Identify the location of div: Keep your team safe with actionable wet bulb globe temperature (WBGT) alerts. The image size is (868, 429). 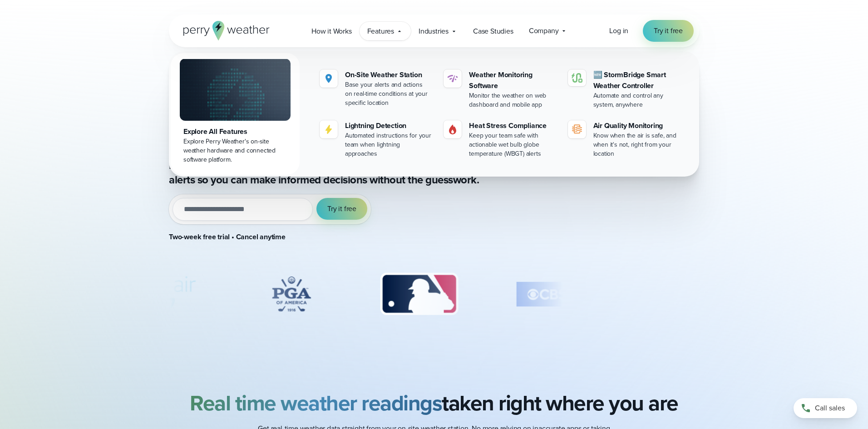
(513, 145).